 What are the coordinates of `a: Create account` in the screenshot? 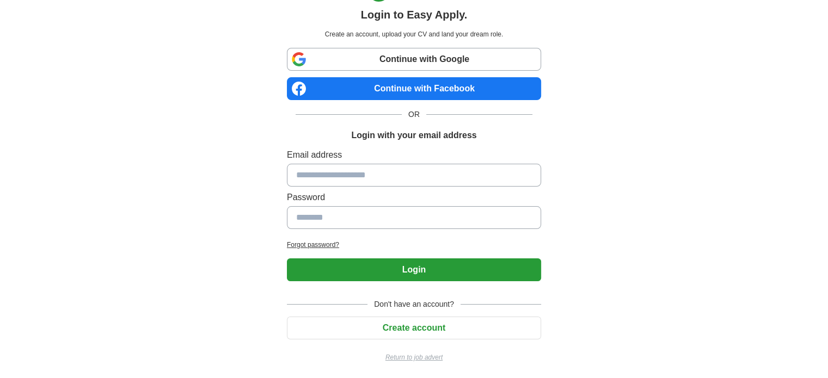 It's located at (414, 328).